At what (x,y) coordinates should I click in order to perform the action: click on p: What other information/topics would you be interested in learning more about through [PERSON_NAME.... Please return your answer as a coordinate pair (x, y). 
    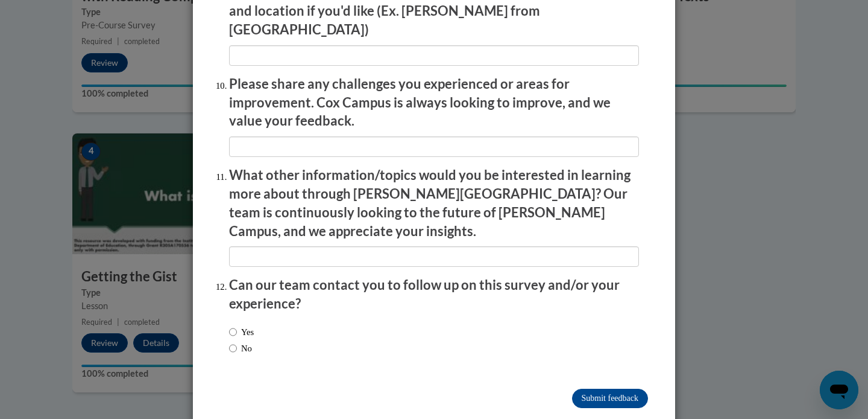
    Looking at the image, I should click on (434, 203).